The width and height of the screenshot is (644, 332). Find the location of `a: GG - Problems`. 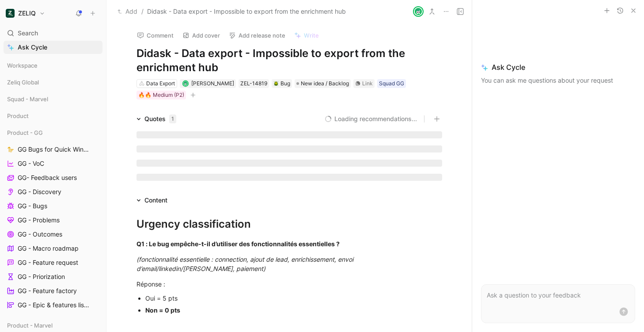

a: GG - Problems is located at coordinates (53, 220).